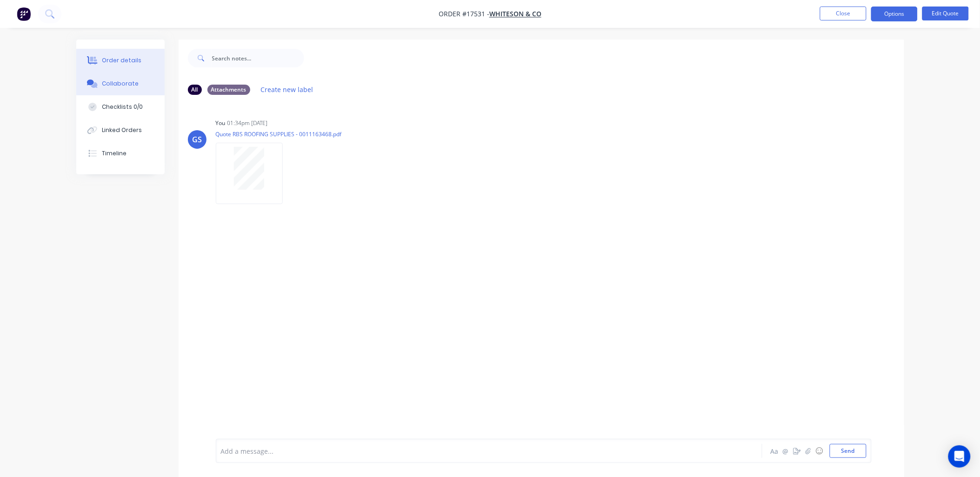 This screenshot has height=477, width=980. I want to click on button: Order details, so click(120, 61).